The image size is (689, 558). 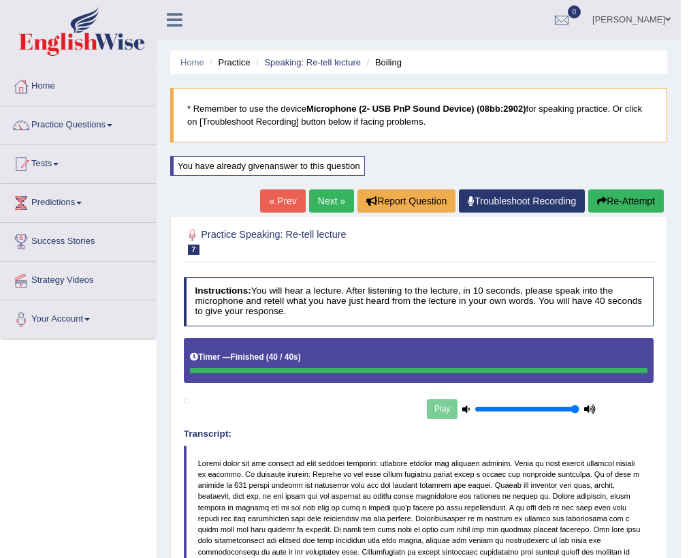 What do you see at coordinates (383, 62) in the screenshot?
I see `li: Boiling` at bounding box center [383, 62].